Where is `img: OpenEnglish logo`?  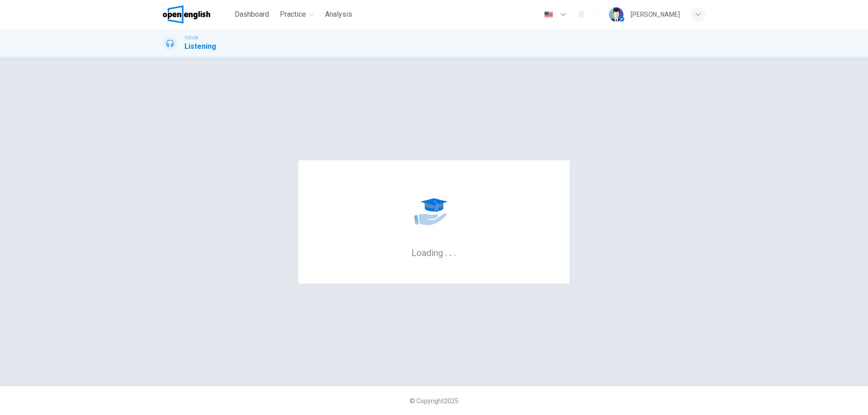
img: OpenEnglish logo is located at coordinates (186, 14).